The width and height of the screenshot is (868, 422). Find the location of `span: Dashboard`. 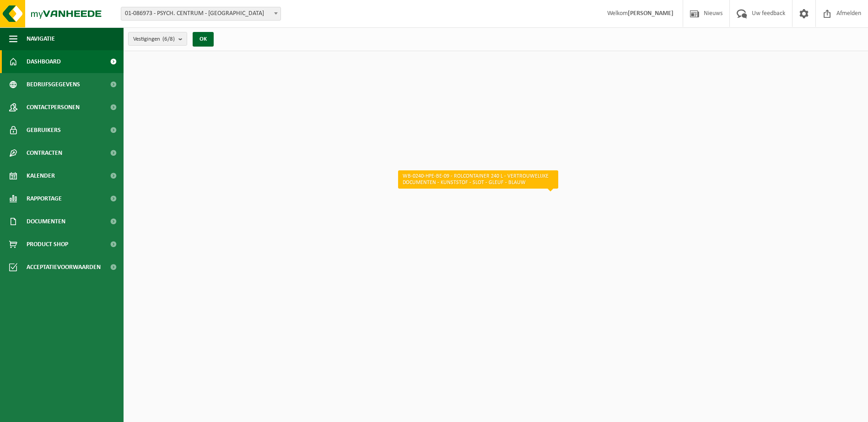

span: Dashboard is located at coordinates (43, 62).